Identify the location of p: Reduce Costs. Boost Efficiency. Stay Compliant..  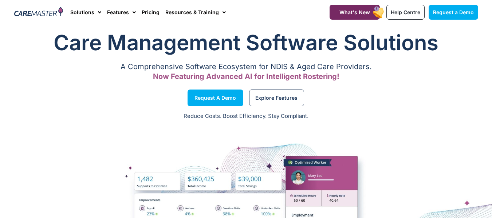
(246, 116).